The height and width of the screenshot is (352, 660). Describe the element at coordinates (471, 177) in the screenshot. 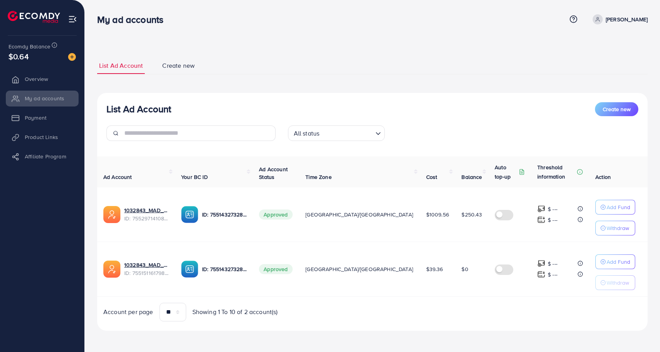

I see `span: Balance` at that location.